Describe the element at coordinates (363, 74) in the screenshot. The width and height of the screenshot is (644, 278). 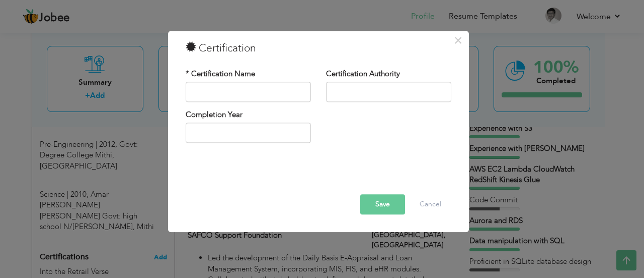
I see `label: Certification Authority` at that location.